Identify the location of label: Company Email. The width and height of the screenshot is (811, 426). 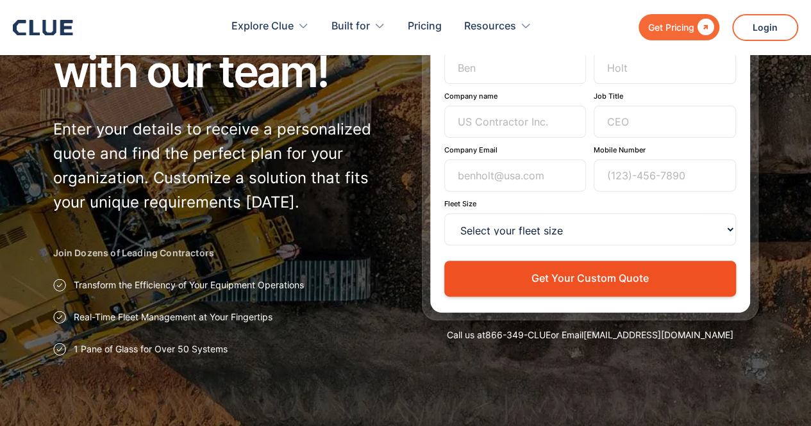
(515, 150).